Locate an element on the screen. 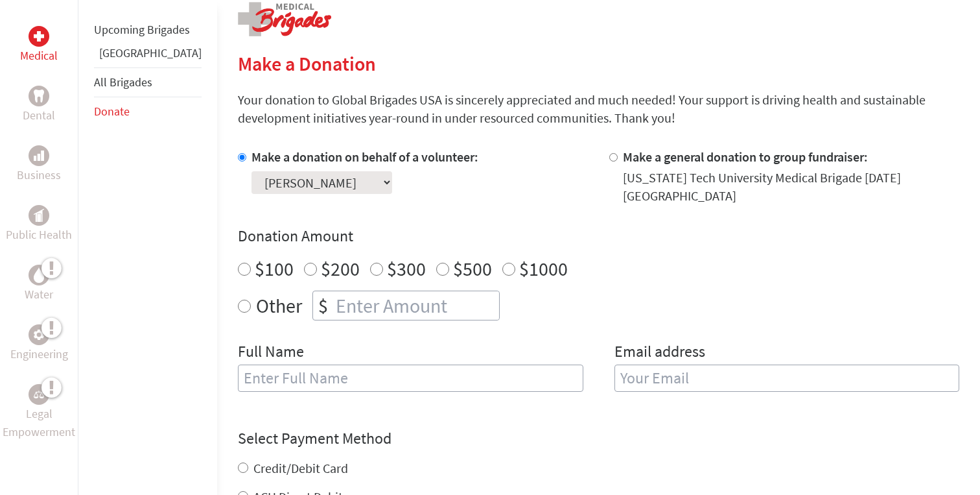 Image resolution: width=980 pixels, height=495 pixels. p: Water is located at coordinates (39, 294).